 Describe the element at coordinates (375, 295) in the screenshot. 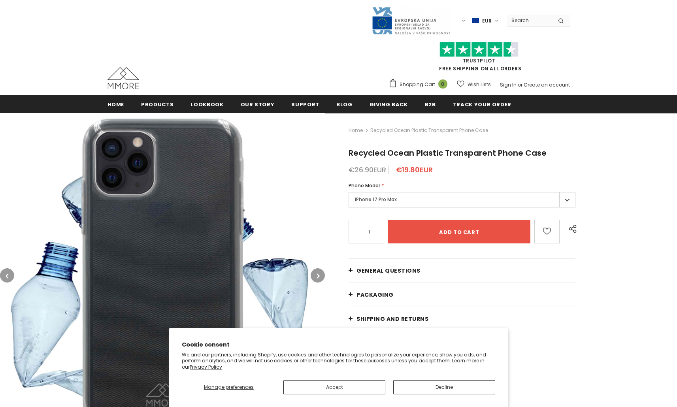

I see `span: PACKAGING` at that location.